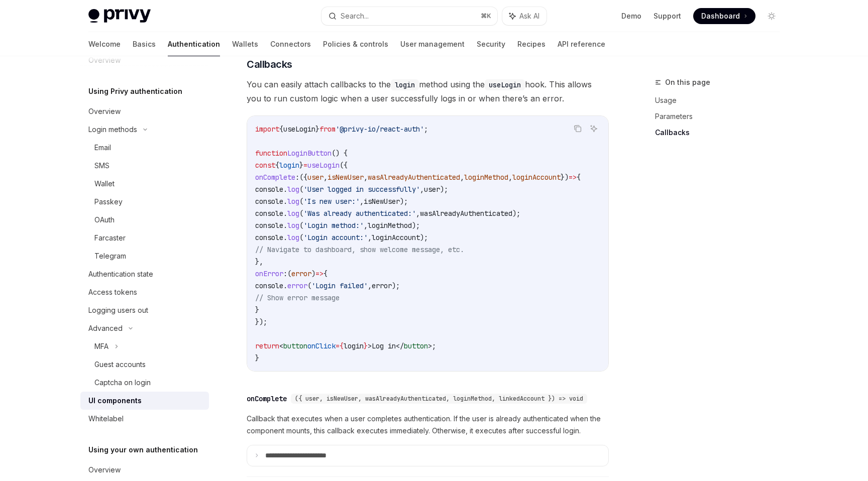 The width and height of the screenshot is (868, 481). Describe the element at coordinates (145, 165) in the screenshot. I see `a: SMS` at that location.